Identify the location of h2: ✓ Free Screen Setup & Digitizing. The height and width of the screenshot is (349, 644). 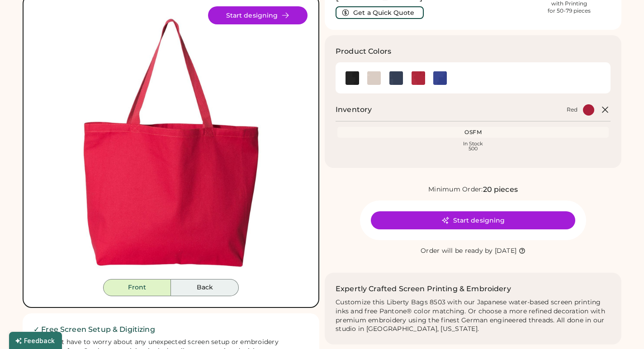
(171, 330).